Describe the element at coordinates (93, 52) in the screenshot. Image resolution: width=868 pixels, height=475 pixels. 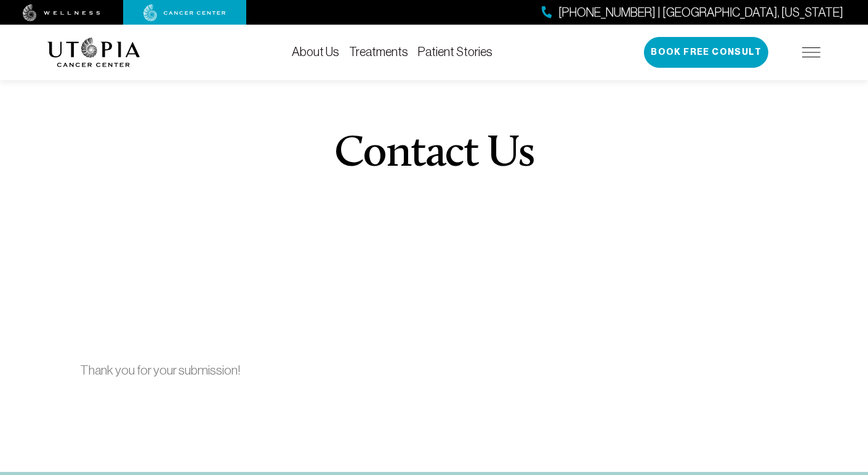
I see `img: logo` at that location.